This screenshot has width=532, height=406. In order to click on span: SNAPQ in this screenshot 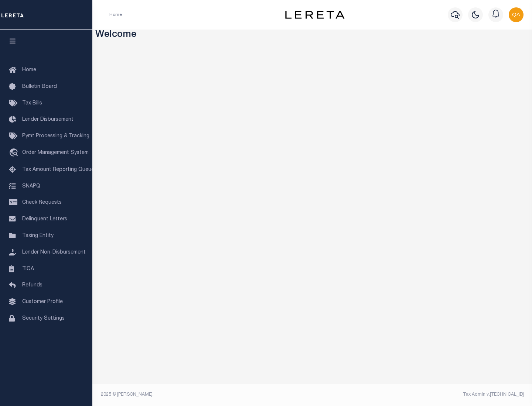, I will do `click(31, 186)`.